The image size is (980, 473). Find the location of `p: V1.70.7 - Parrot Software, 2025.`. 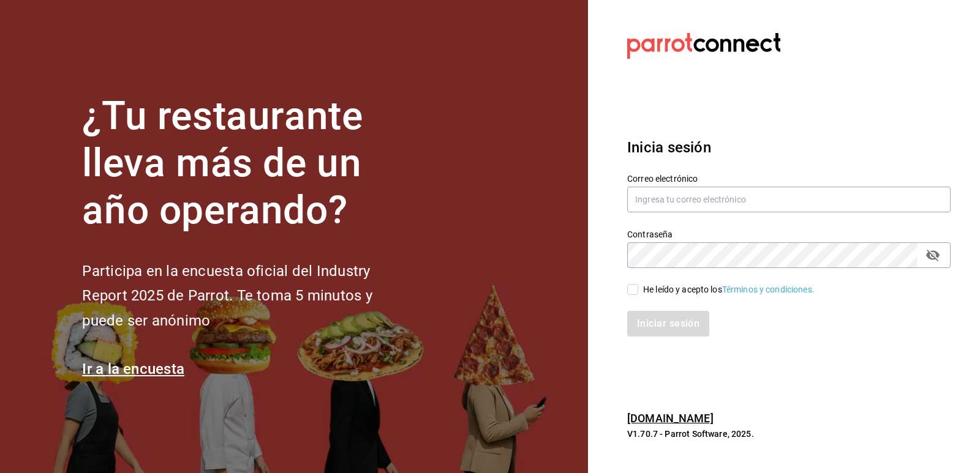

p: V1.70.7 - Parrot Software, 2025. is located at coordinates (789, 434).